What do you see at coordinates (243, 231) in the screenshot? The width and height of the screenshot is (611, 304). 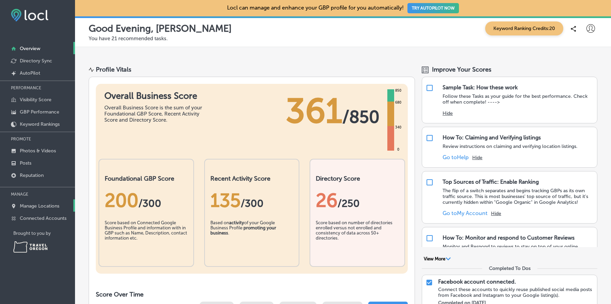 I see `b: promoting your business` at bounding box center [243, 231].